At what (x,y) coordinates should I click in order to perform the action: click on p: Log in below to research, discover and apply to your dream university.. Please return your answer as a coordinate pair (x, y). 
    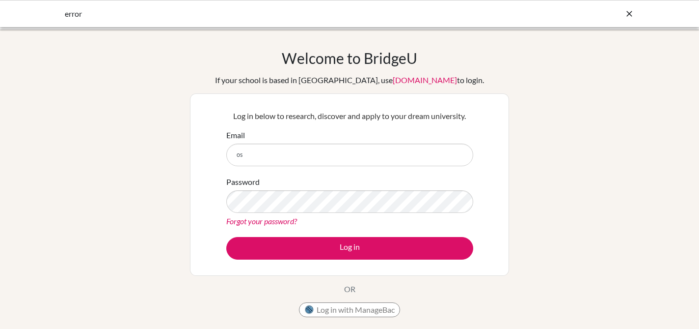
    Looking at the image, I should click on (350, 116).